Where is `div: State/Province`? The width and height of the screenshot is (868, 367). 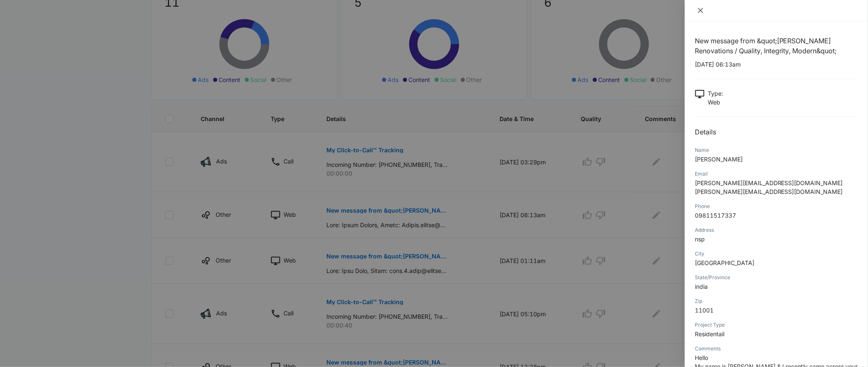 div: State/Province is located at coordinates (776, 278).